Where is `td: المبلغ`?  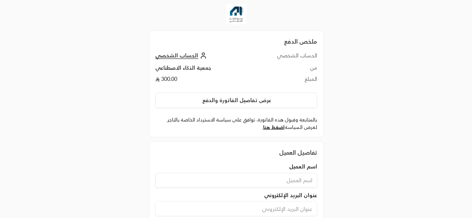 td: المبلغ is located at coordinates (283, 81).